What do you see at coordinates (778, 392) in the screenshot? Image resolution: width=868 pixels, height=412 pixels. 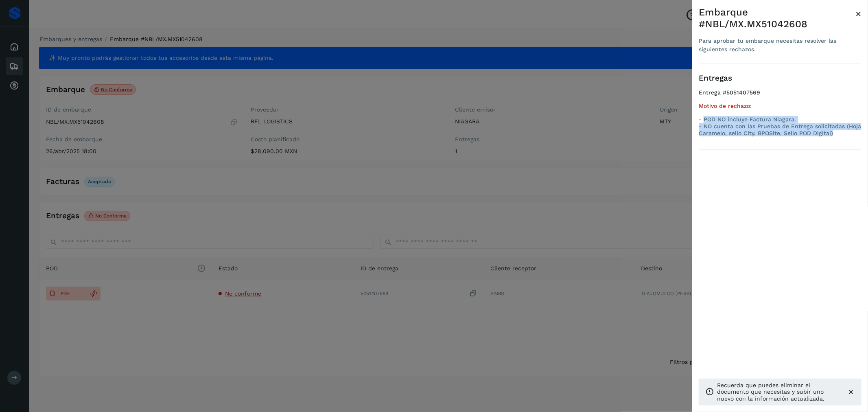 I see `p: Recuerda que puedes eliminar el documento que necesitas y subir uno nuevo con la información actu...` at bounding box center [778, 392].